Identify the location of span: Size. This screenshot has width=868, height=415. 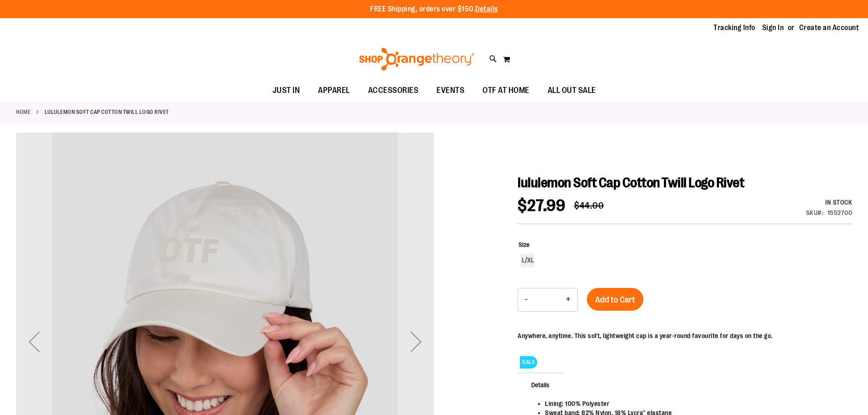
(524, 244).